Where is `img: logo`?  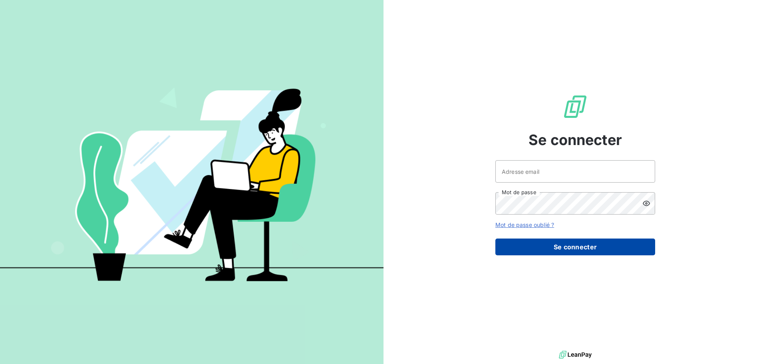 img: logo is located at coordinates (575, 355).